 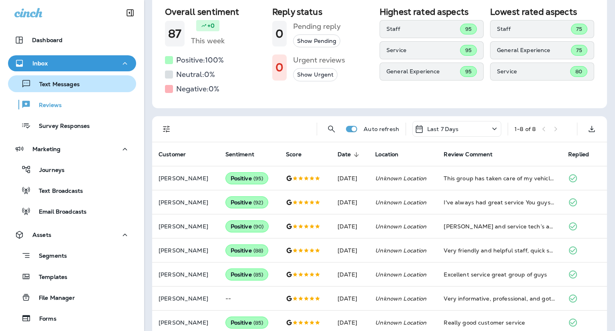 I want to click on button: Journeys, so click(x=72, y=169).